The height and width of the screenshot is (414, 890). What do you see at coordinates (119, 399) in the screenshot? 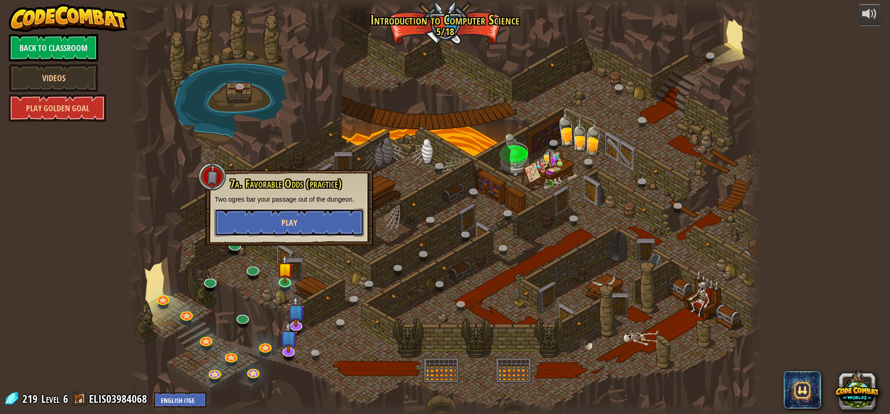
I see `a: ELIS03984068` at bounding box center [119, 399].